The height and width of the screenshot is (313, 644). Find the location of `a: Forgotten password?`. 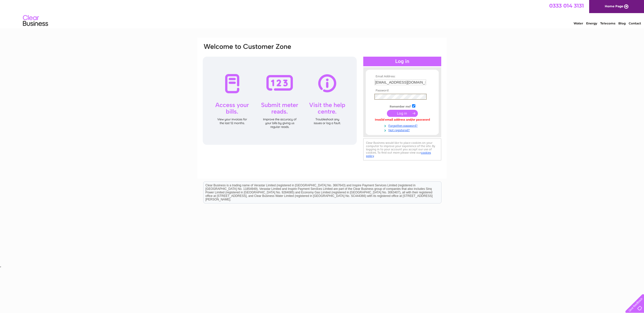

a: Forgotten password? is located at coordinates (403, 125).